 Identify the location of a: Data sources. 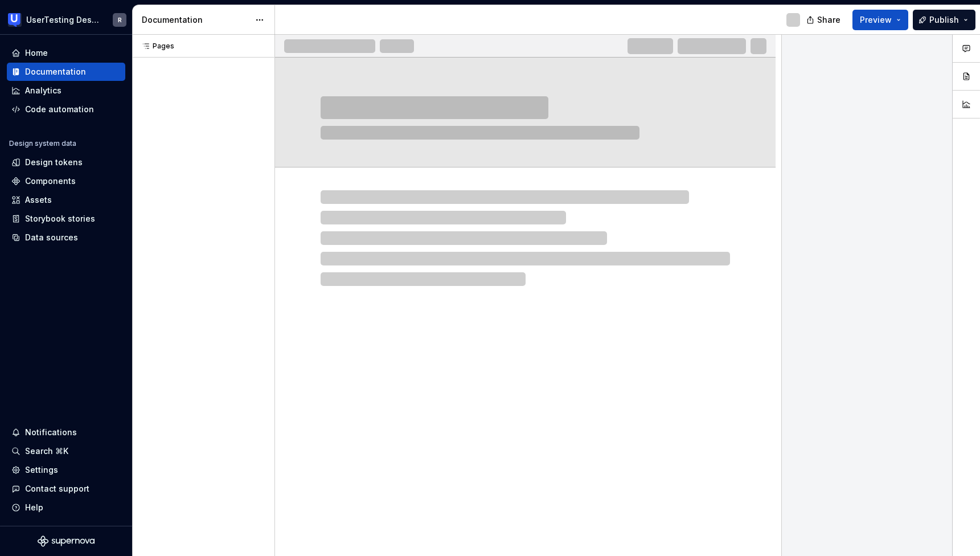
(66, 237).